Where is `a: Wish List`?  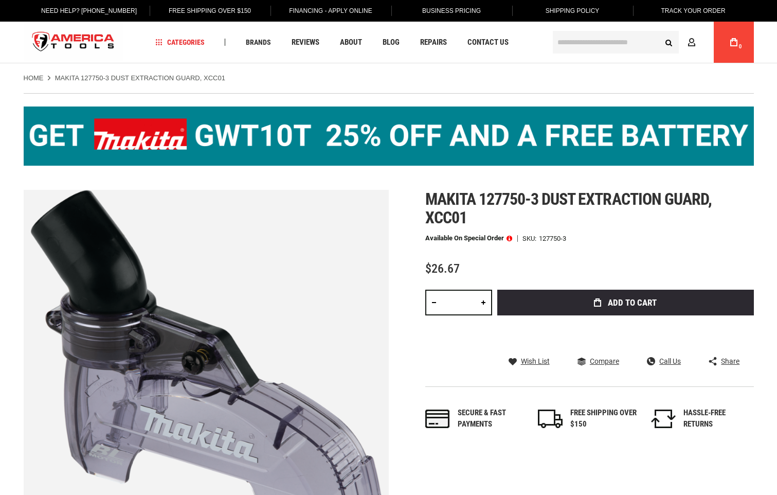 a: Wish List is located at coordinates (529, 361).